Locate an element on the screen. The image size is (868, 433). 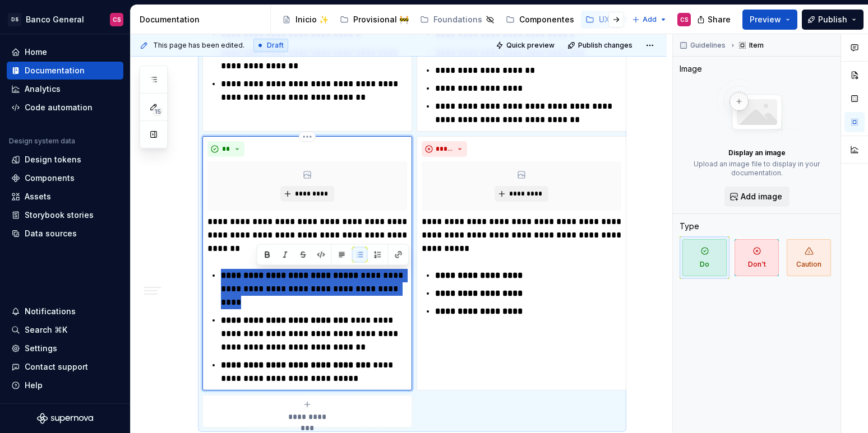
svg: Supernova Logo is located at coordinates (65, 418).